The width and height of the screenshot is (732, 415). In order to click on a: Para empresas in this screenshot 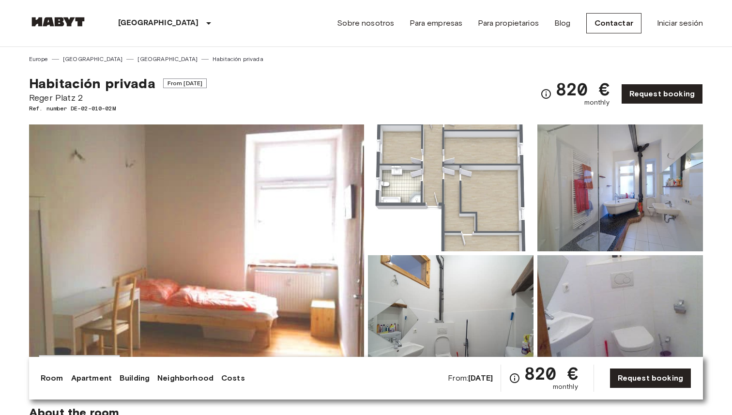, I will do `click(436, 23)`.